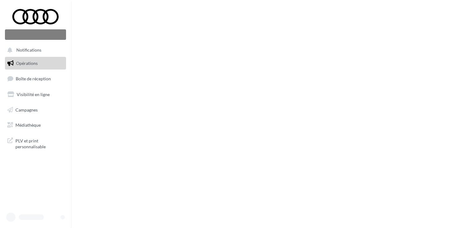 The height and width of the screenshot is (228, 474). What do you see at coordinates (28, 125) in the screenshot?
I see `span: Médiathèque` at bounding box center [28, 125].